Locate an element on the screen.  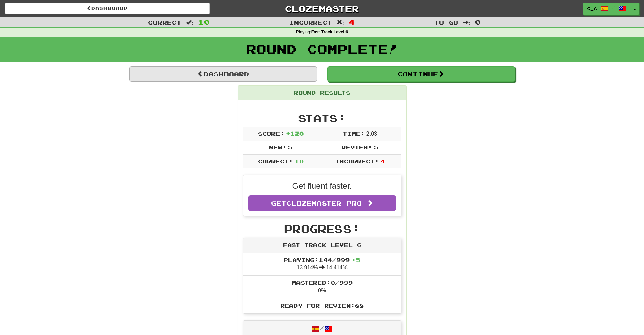
a: Clozemaster is located at coordinates (322, 9).